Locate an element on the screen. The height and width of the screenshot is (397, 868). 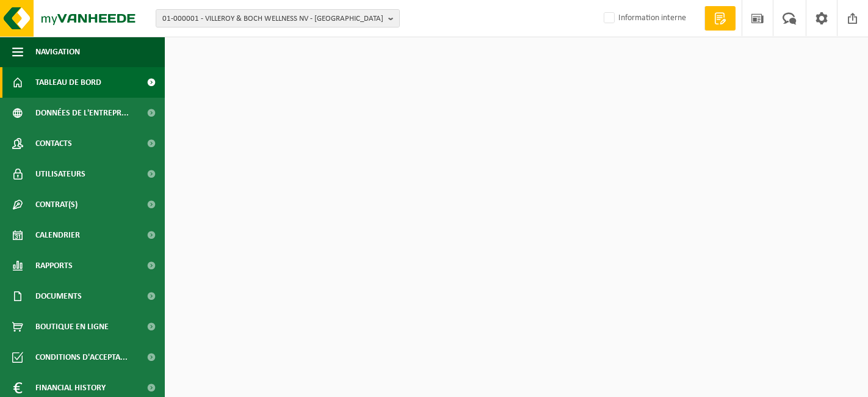
span: Contrat(s) is located at coordinates (56, 204).